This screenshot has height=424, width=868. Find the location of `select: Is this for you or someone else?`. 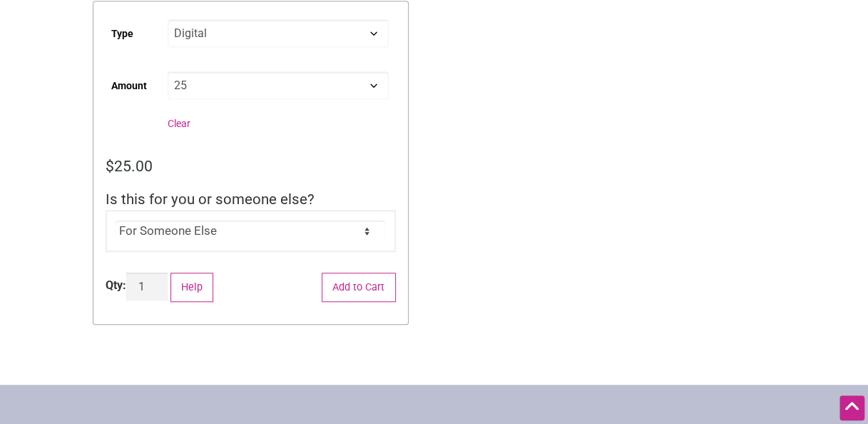

select: Is this for you or someone else? is located at coordinates (250, 231).